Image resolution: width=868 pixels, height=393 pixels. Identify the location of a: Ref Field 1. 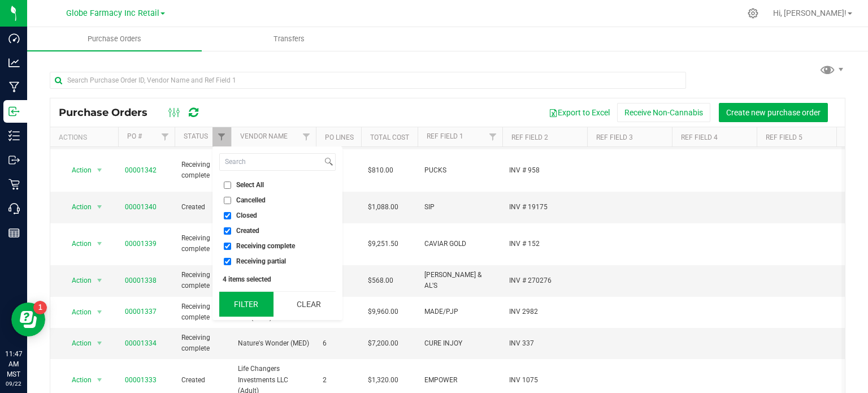
(445, 136).